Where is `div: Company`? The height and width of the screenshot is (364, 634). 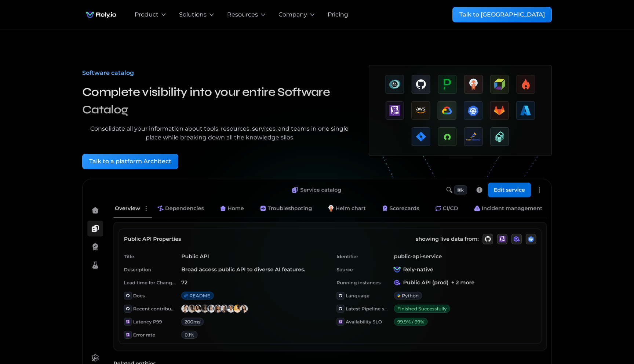 div: Company is located at coordinates (293, 15).